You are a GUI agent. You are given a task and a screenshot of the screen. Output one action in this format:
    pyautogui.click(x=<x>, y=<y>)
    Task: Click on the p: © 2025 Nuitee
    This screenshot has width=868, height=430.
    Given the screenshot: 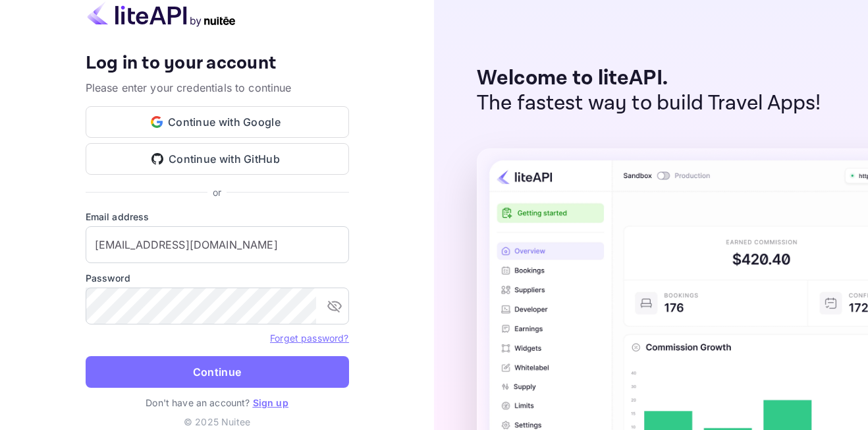 What is the action you would take?
    pyautogui.click(x=217, y=421)
    